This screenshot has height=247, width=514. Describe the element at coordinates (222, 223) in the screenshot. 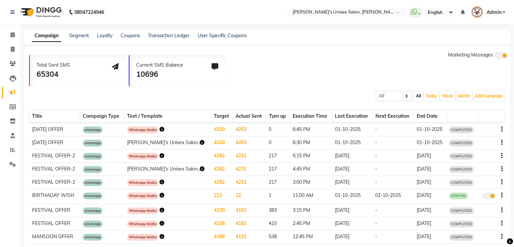

I see `td: 4228` at that location.